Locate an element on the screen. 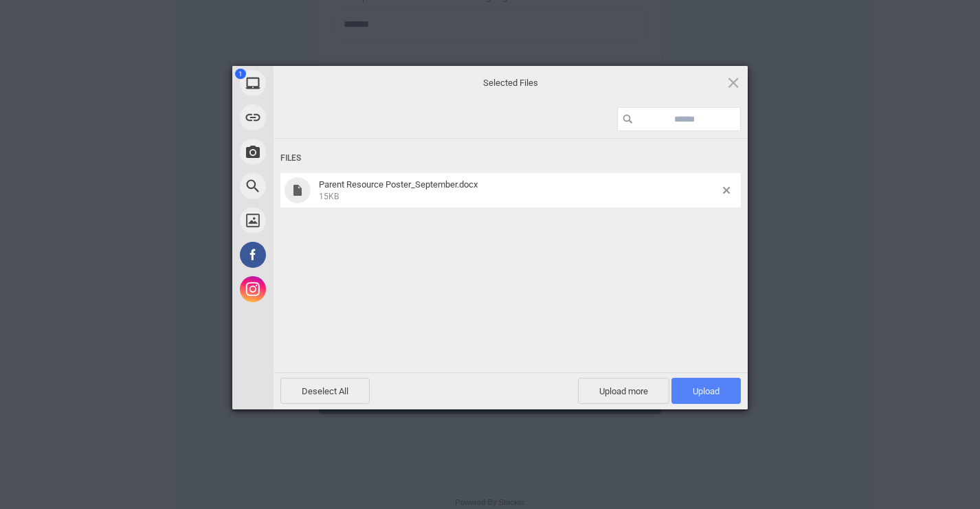  span: 15KB is located at coordinates (328, 196).